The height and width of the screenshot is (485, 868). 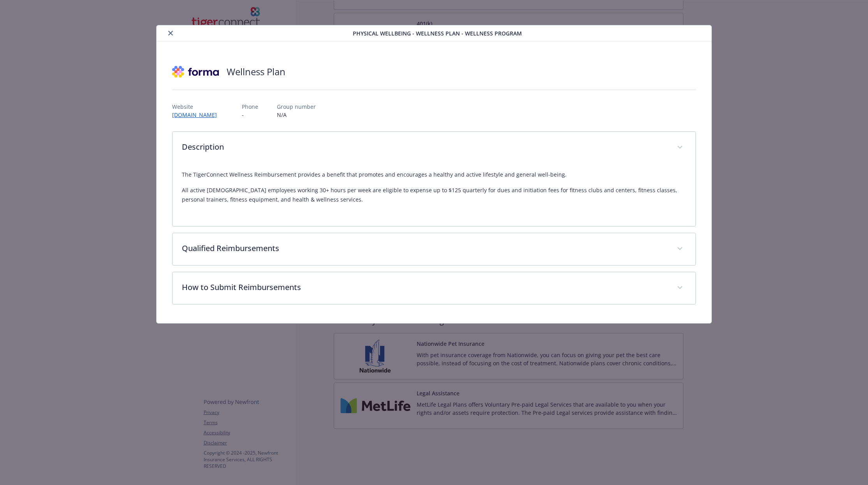 What do you see at coordinates (198, 106) in the screenshot?
I see `p: Website` at bounding box center [198, 106].